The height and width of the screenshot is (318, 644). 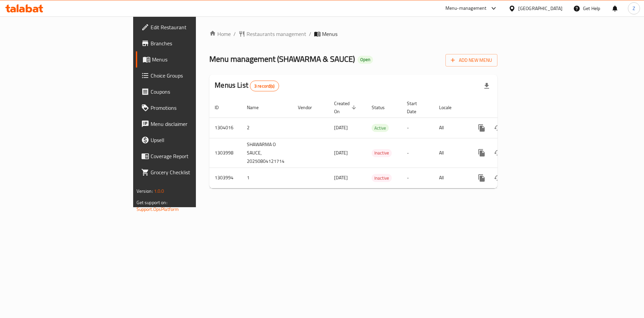 I want to click on td: 1, so click(x=267, y=177).